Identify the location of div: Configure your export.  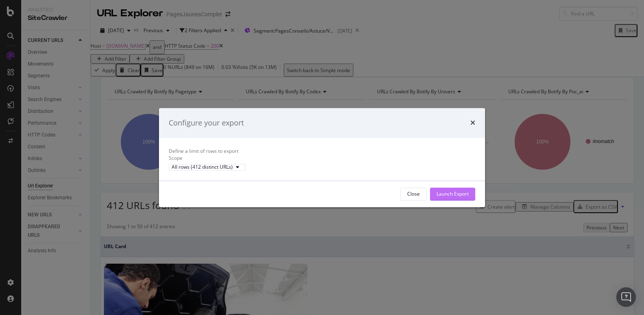
(206, 123).